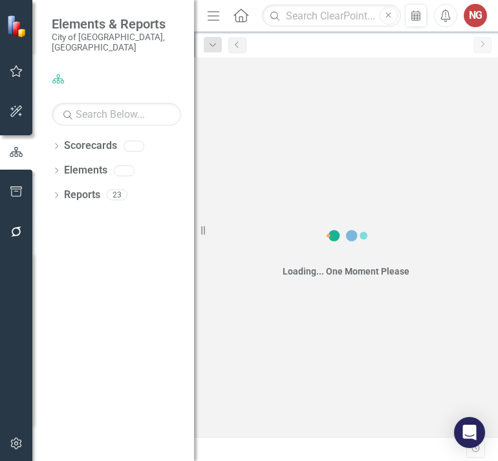 Image resolution: width=498 pixels, height=461 pixels. Describe the element at coordinates (17, 25) in the screenshot. I see `img: ClearPoint Strategy` at that location.